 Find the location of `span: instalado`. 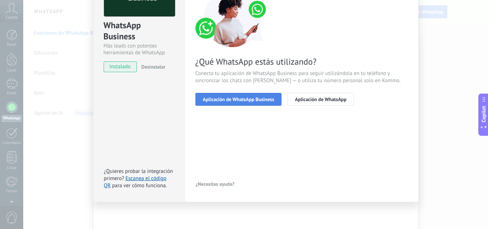

span: instalado is located at coordinates (120, 67).